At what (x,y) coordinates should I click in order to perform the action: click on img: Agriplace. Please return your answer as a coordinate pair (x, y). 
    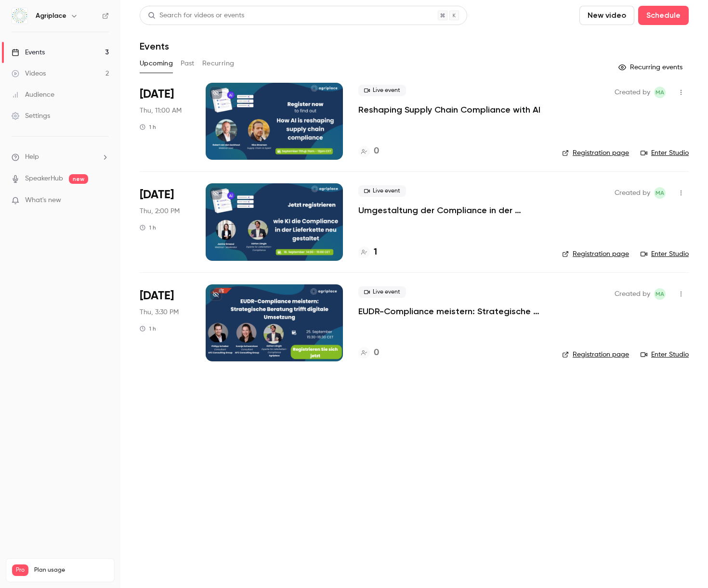
    Looking at the image, I should click on (20, 16).